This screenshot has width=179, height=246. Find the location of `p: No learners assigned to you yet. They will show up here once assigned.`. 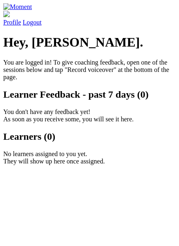

p: No learners assigned to you yet. They will show up here once assigned. is located at coordinates (89, 158).